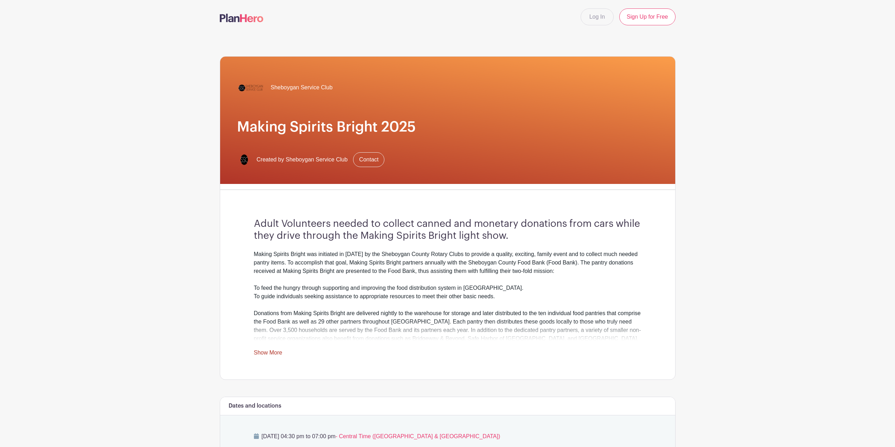  What do you see at coordinates (251, 88) in the screenshot?
I see `img: SSC_Logo_NEW.png` at bounding box center [251, 88].